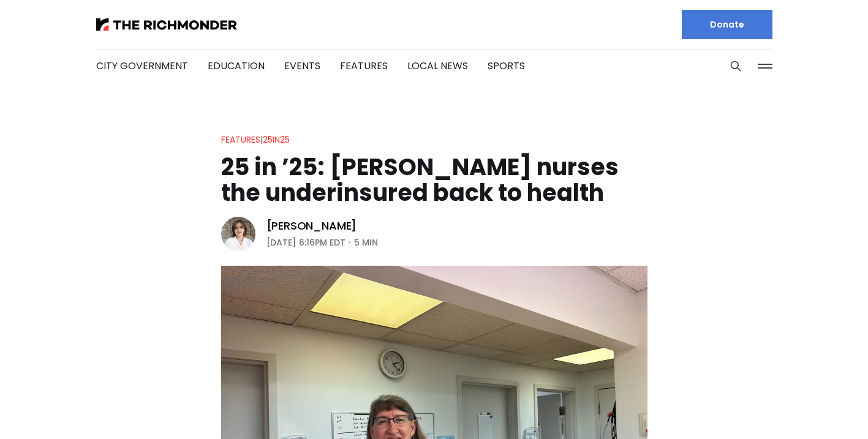  Describe the element at coordinates (438, 66) in the screenshot. I see `a: Local News` at that location.